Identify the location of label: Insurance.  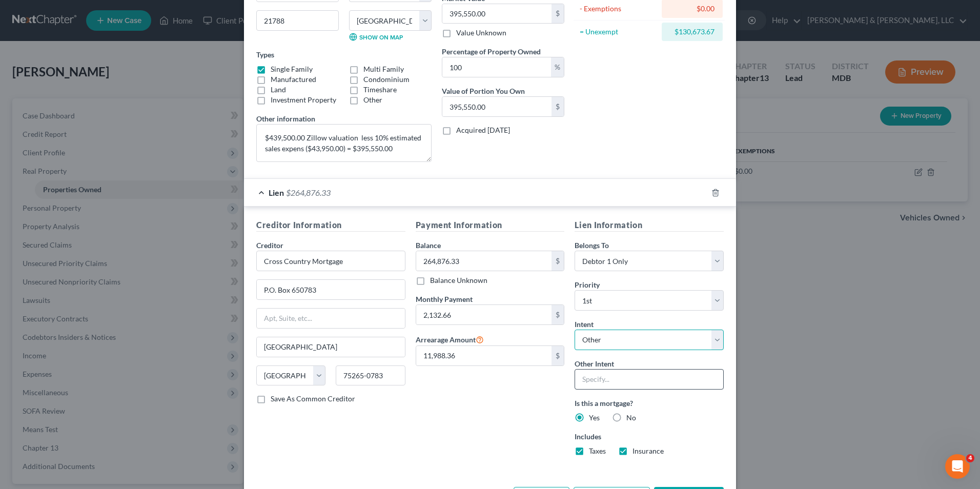
(648, 451).